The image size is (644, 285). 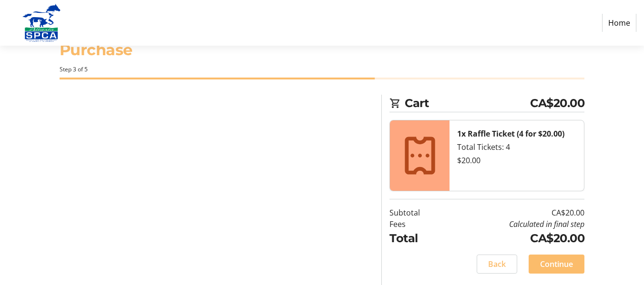 I want to click on span: CA$20.00, so click(x=557, y=104).